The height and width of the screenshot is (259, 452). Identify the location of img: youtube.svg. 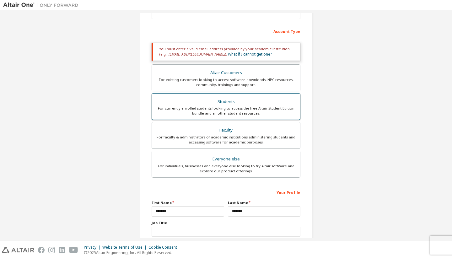
(73, 250).